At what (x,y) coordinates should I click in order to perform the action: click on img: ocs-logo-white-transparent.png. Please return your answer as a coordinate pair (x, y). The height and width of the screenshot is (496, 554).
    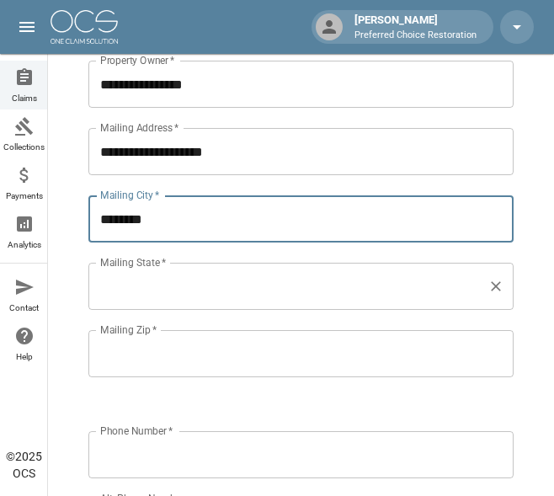
    Looking at the image, I should click on (84, 27).